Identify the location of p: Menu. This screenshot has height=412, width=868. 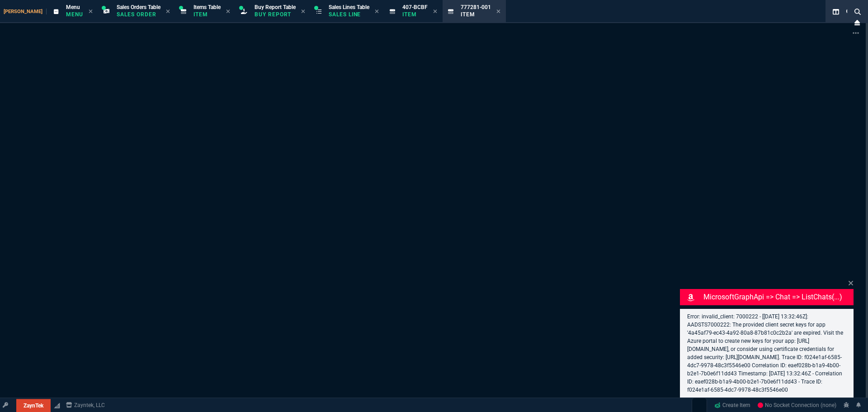
(74, 15).